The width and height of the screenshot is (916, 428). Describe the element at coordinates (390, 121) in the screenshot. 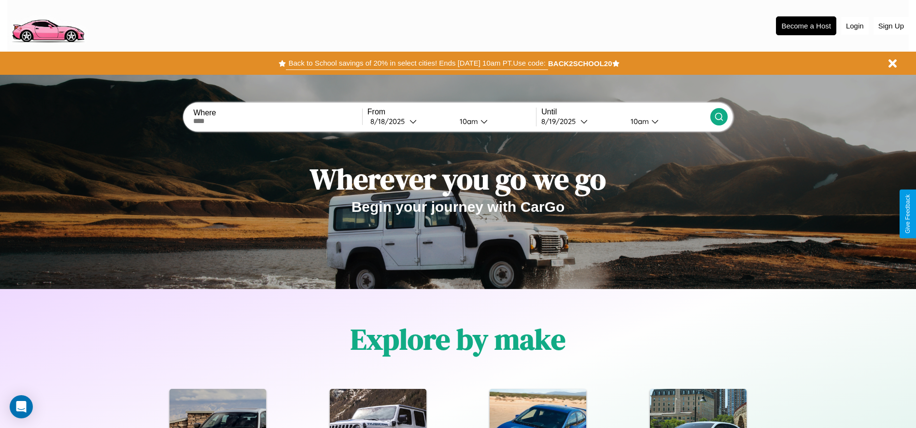

I see `div: 8 / 18 / 2025` at that location.